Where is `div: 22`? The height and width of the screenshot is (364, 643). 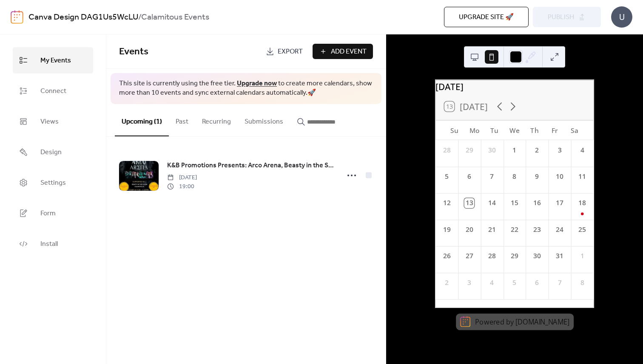
div: 22 is located at coordinates (514, 229).